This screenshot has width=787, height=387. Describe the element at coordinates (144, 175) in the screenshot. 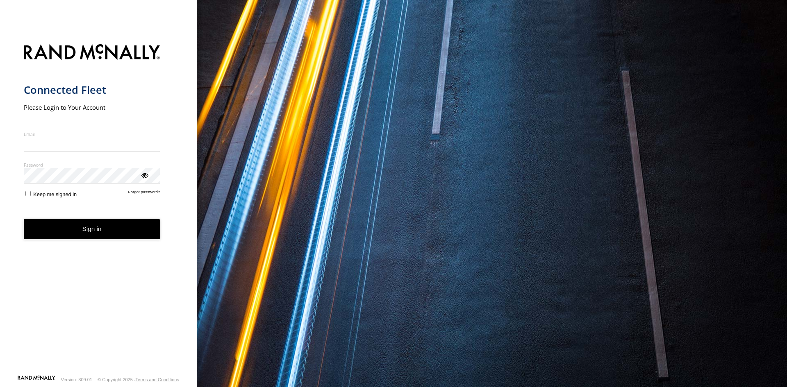

I see `div: ViewPassword` at that location.